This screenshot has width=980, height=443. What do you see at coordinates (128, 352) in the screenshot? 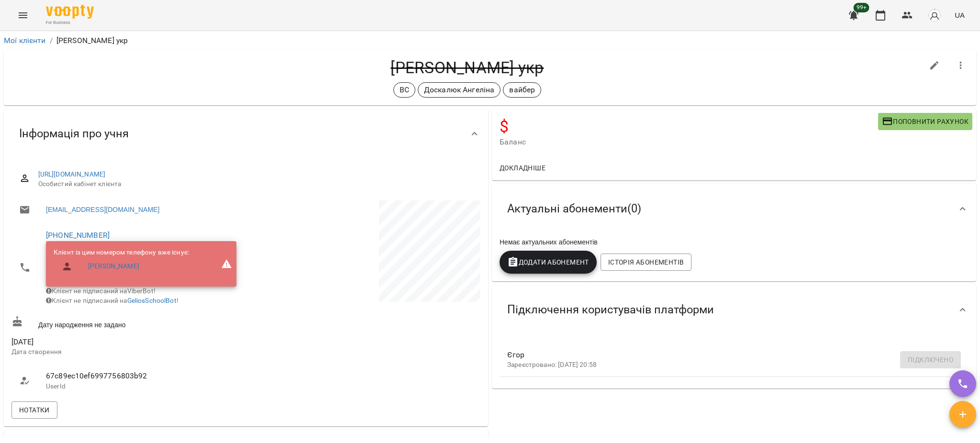
I see `p: Дата створення` at bounding box center [128, 352].